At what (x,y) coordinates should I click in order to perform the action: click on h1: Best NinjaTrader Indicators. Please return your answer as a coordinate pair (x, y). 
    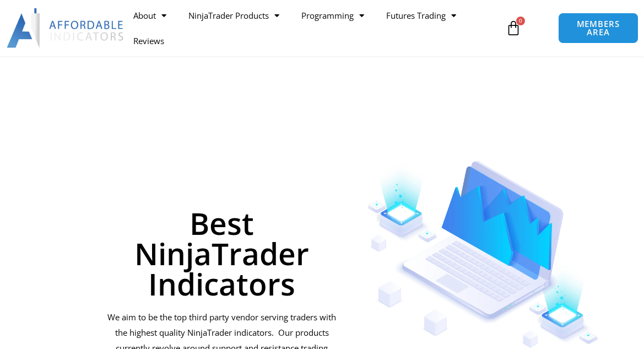
    Looking at the image, I should click on (222, 253).